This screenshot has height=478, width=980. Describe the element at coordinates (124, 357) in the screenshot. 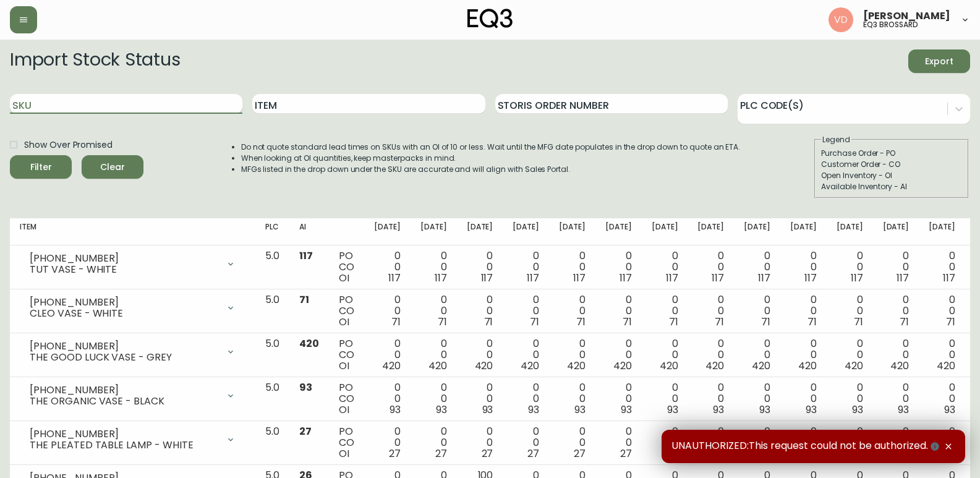

I see `div: THE GOOD LUCK VASE - GREY` at that location.